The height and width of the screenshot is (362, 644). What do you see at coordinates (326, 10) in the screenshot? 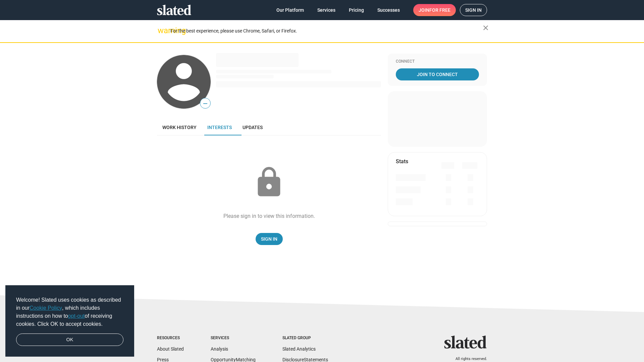
I see `a: Services` at bounding box center [326, 10].